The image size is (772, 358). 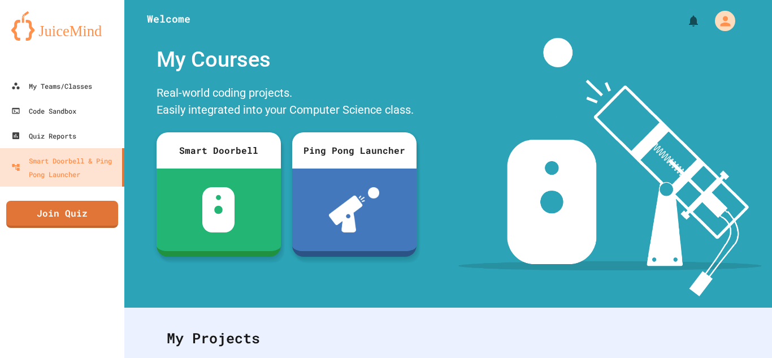 What do you see at coordinates (354, 150) in the screenshot?
I see `div: Ping Pong Launcher` at bounding box center [354, 150].